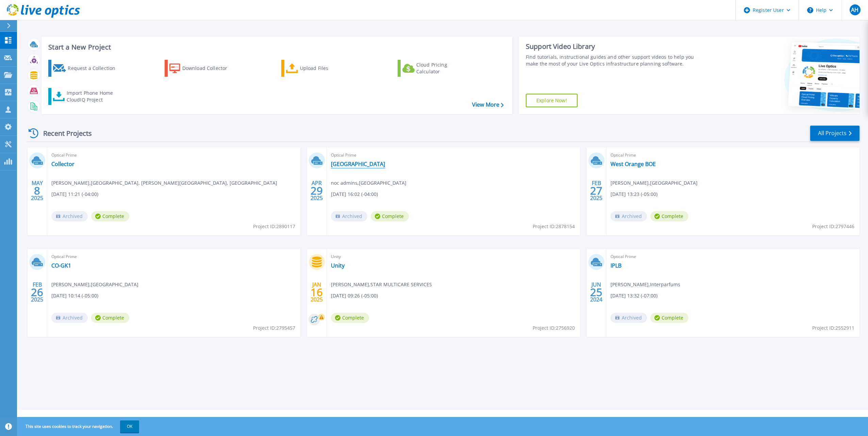  I want to click on a: Request a Collection, so click(86, 68).